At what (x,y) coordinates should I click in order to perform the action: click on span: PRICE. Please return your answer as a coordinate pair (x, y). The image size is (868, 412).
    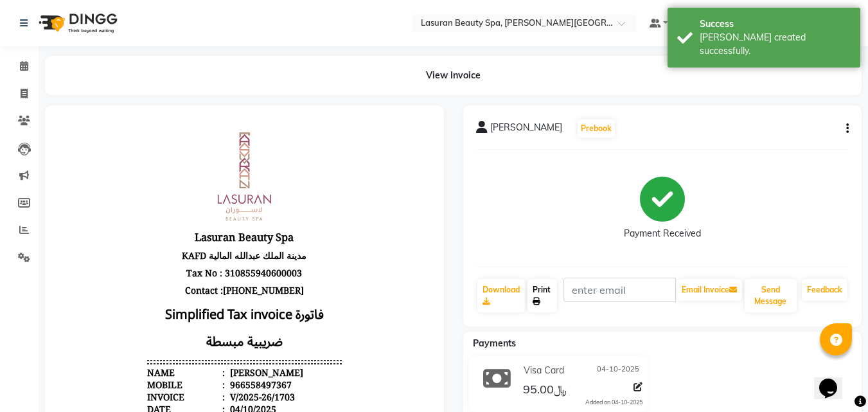
    Looking at the image, I should click on (220, 324).